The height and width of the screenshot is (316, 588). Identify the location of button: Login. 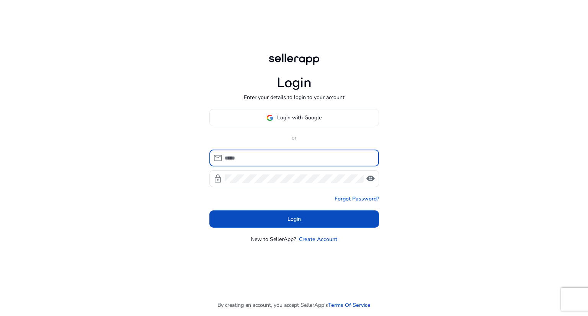
(294, 219).